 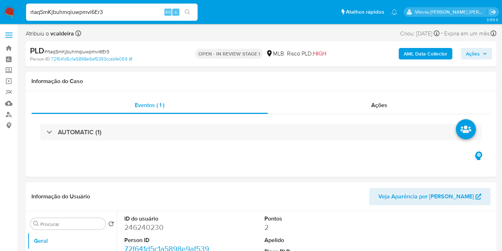 What do you see at coordinates (426, 54) in the screenshot?
I see `b: AML Data Collector` at bounding box center [426, 54].